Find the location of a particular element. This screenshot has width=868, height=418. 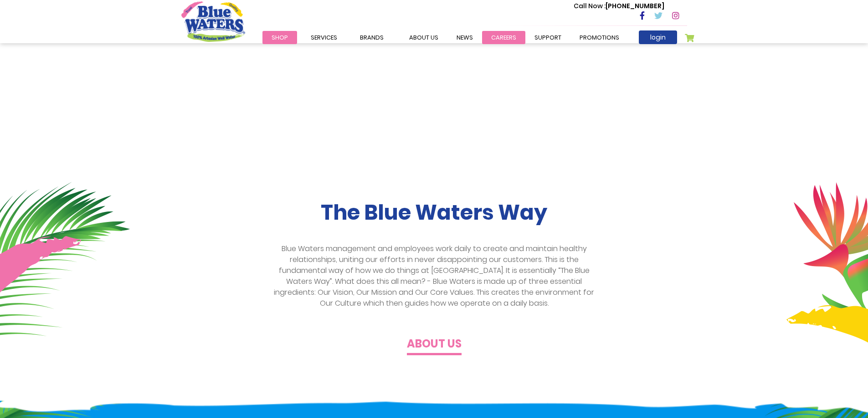

span: Brands is located at coordinates (372, 37).